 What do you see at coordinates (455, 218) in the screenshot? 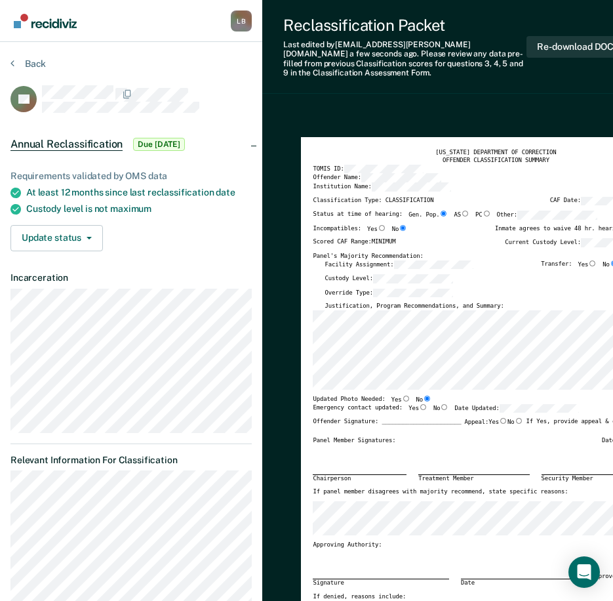
I see `div: Status at time of hearing:` at bounding box center [455, 218].